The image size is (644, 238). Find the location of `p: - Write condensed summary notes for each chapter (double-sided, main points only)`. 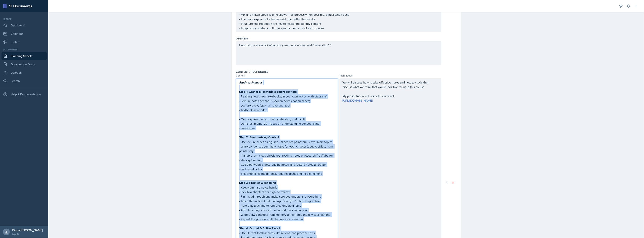

p: - Write condensed summary notes for each chapter (double-sided, main points only) is located at coordinates (287, 149).